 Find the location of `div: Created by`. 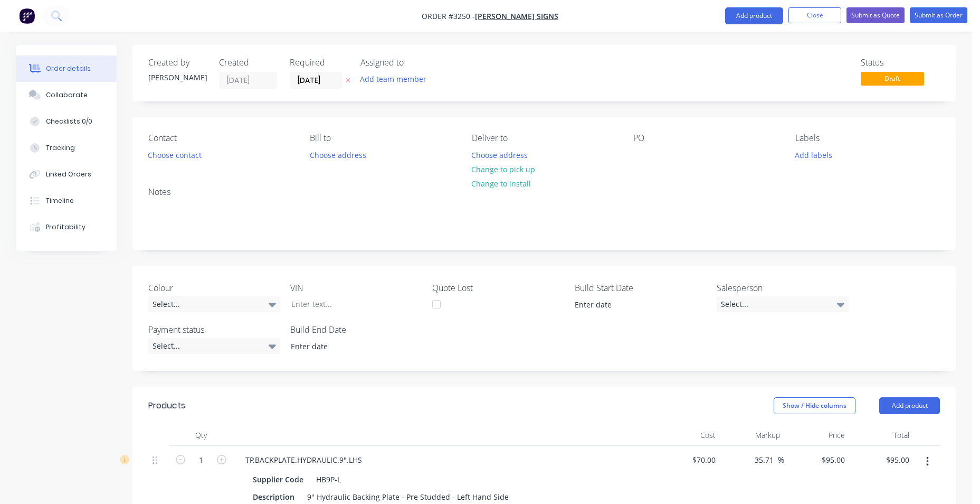

div: Created by is located at coordinates (177, 62).